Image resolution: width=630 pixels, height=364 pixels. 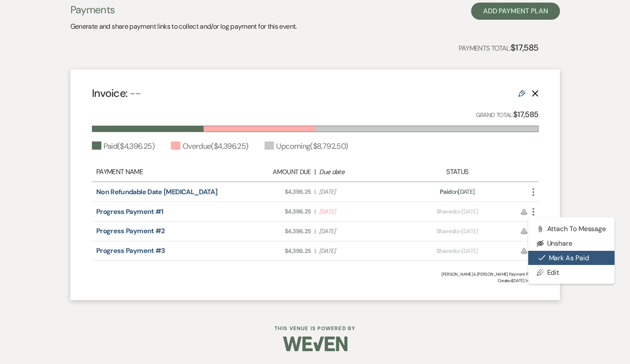 What do you see at coordinates (572, 243) in the screenshot?
I see `button: Unshare` at bounding box center [572, 243].